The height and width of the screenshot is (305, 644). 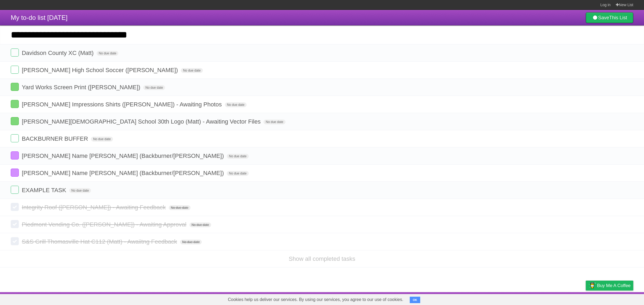 What do you see at coordinates (520, 298) in the screenshot?
I see `a: About` at bounding box center [520, 298].